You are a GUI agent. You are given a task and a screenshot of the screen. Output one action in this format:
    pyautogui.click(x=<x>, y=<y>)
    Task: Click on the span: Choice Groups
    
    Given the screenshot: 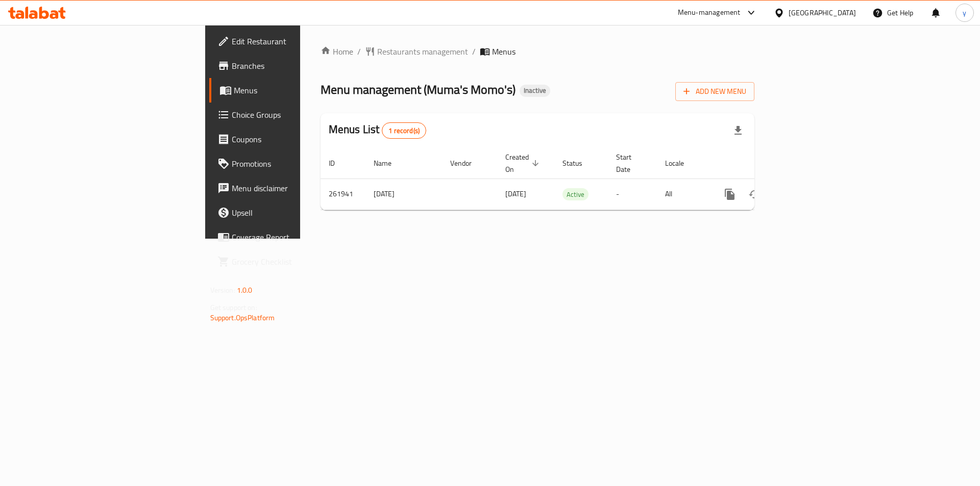 What is the action you would take?
    pyautogui.click(x=296, y=115)
    